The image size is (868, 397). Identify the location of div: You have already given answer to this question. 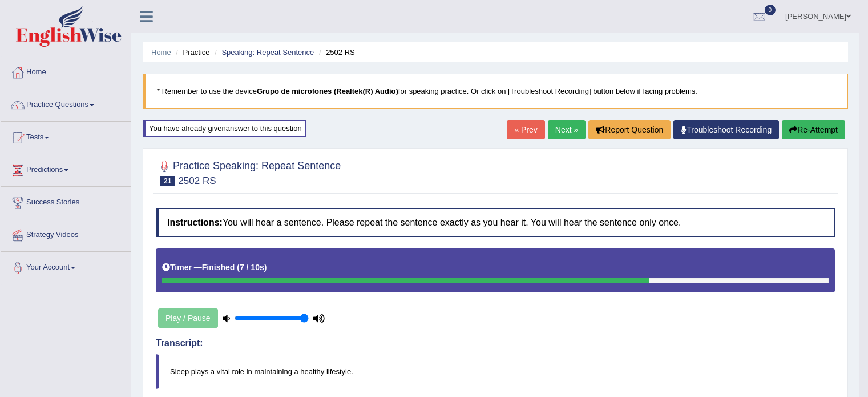
(224, 128).